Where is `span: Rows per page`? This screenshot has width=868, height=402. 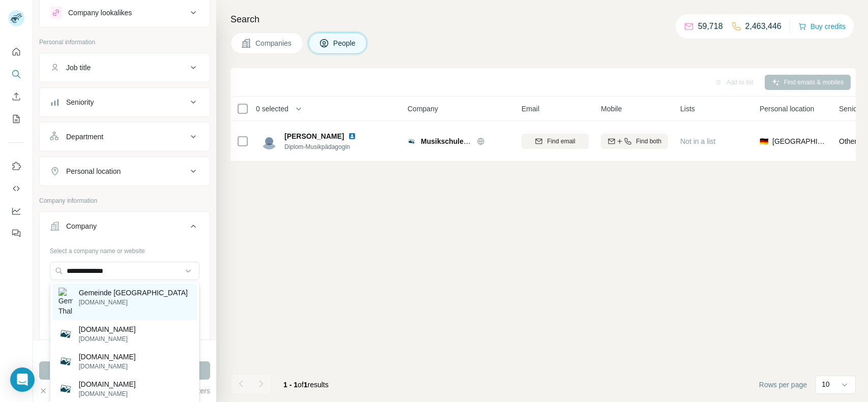 span: Rows per page is located at coordinates (783, 385).